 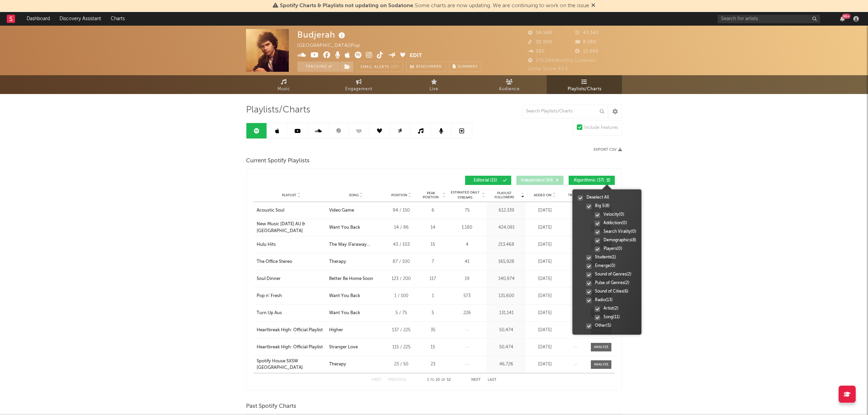 I want to click on span: Trend, so click(x=574, y=195).